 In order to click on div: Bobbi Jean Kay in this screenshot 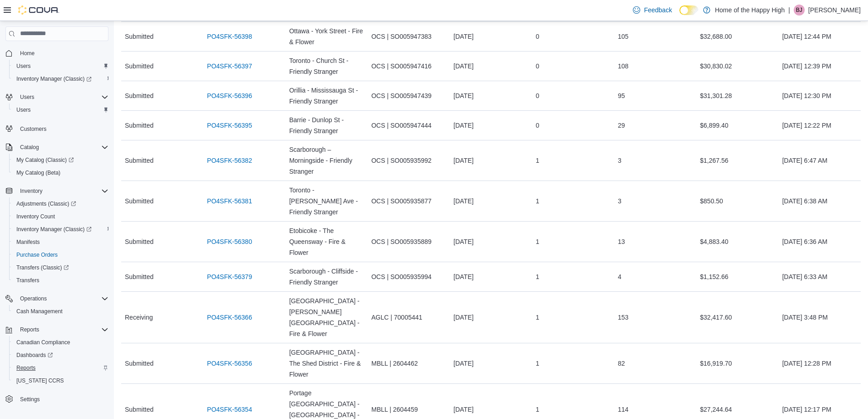, I will do `click(799, 10)`.